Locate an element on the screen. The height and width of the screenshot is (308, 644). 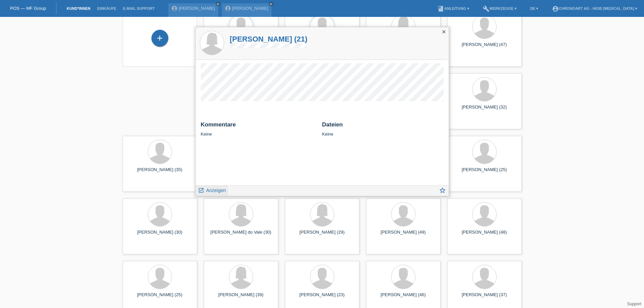
a: POS — MF Group is located at coordinates (28, 8).